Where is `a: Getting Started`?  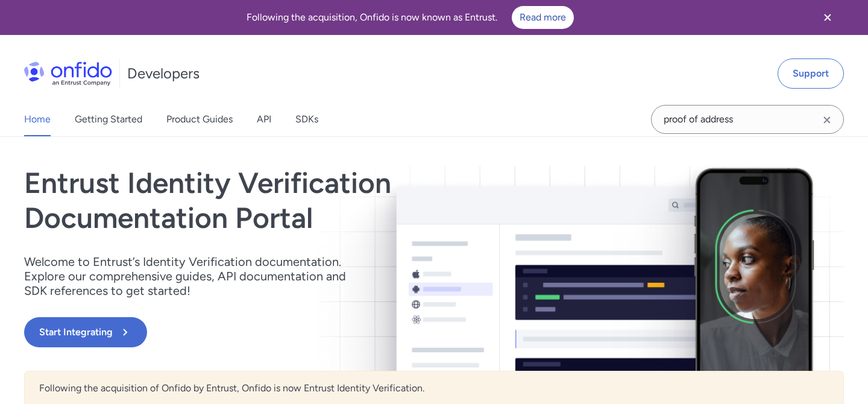 a: Getting Started is located at coordinates (108, 119).